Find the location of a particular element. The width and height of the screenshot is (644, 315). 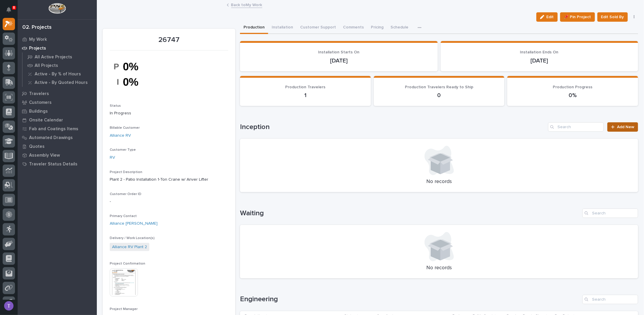

p: 0% is located at coordinates (572, 95).